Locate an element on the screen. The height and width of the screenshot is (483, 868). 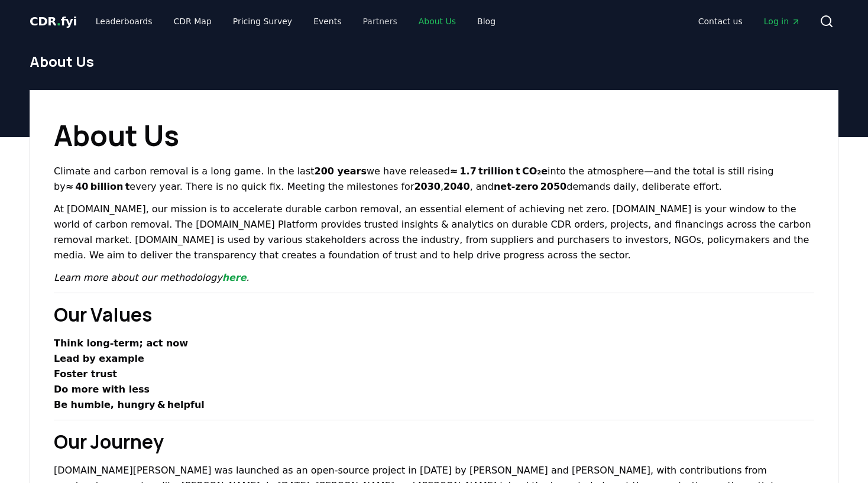
a: Pricing Survey is located at coordinates (262, 22).